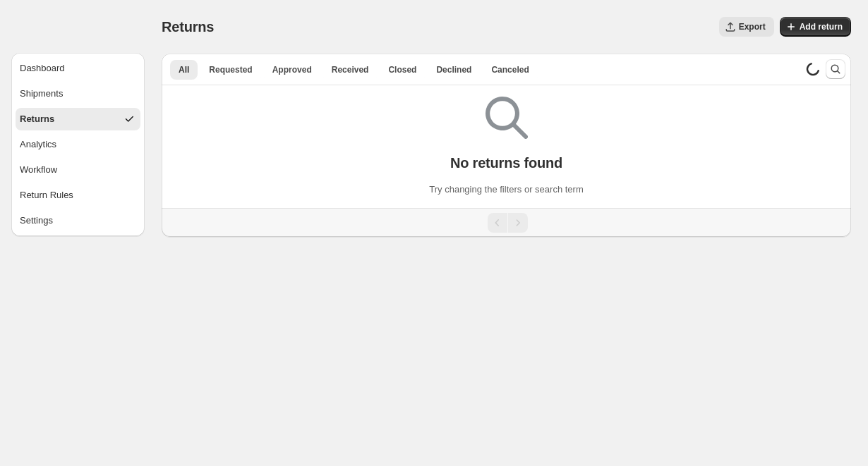 This screenshot has height=466, width=868. I want to click on button: Workflow, so click(78, 170).